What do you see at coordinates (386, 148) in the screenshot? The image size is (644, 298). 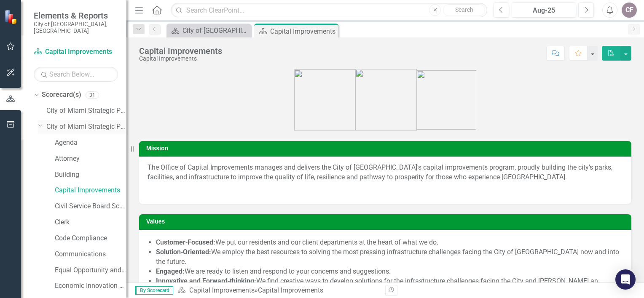 I see `h3: Mission` at bounding box center [386, 148].